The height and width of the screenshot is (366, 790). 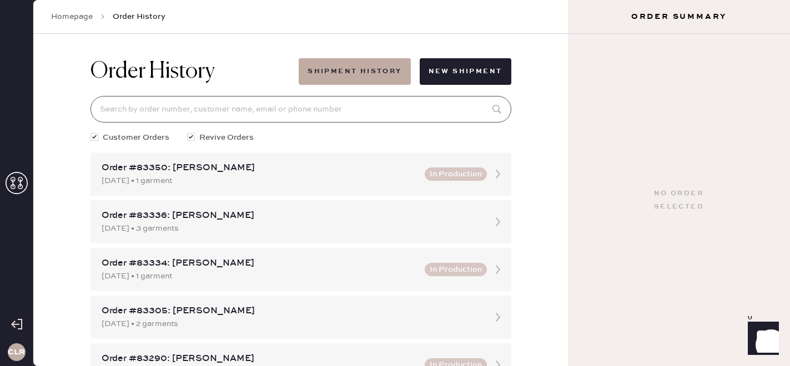 What do you see at coordinates (354, 72) in the screenshot?
I see `button: Shipment History` at bounding box center [354, 72].